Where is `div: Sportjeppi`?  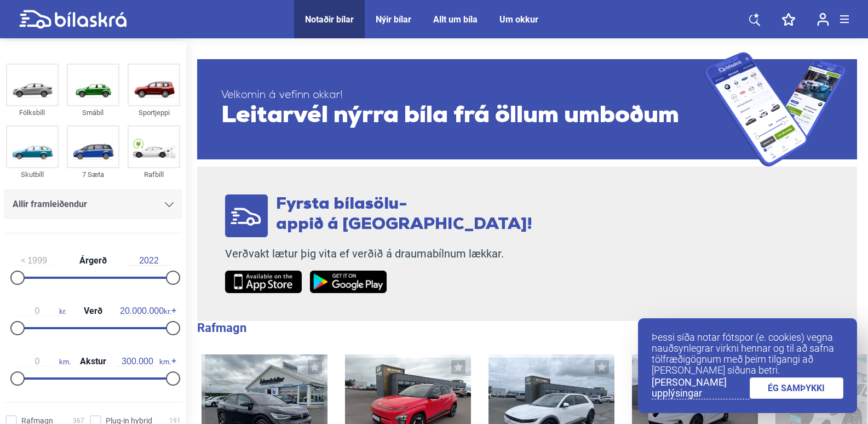 div: Sportjeppi is located at coordinates (154, 112).